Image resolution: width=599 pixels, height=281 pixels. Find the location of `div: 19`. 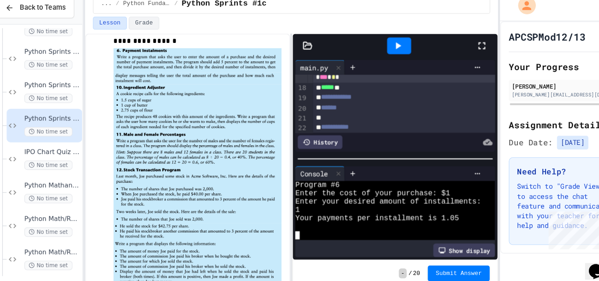

div: 19 is located at coordinates (294, 101).